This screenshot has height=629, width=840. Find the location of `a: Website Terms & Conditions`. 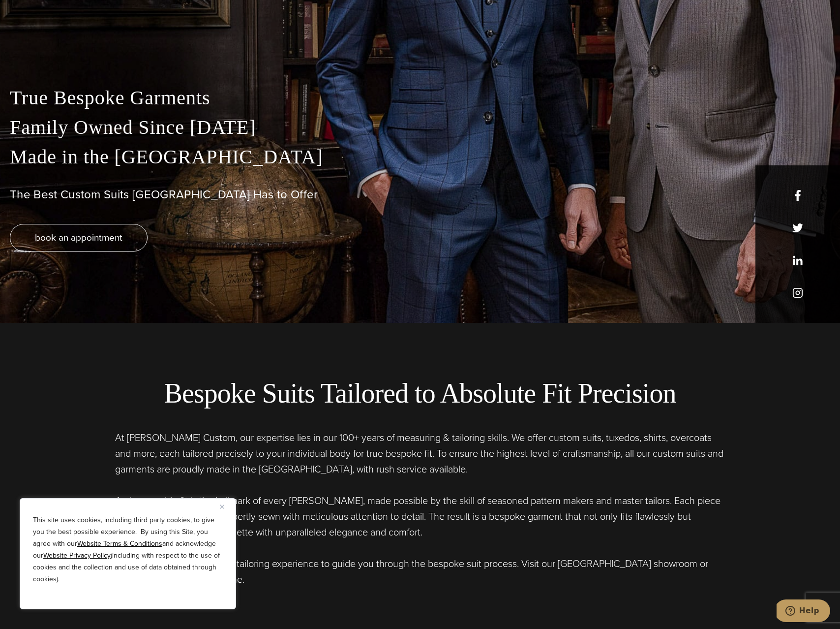

a: Website Terms & Conditions is located at coordinates (120, 543).